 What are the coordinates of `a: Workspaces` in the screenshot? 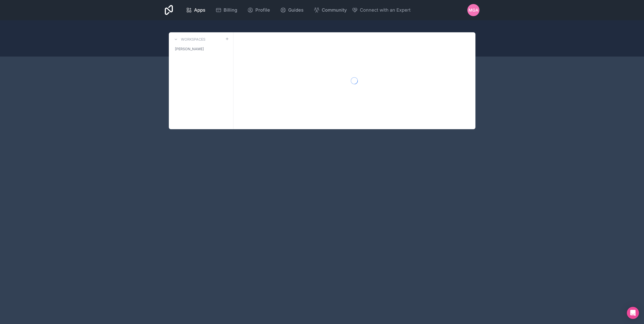 It's located at (189, 40).